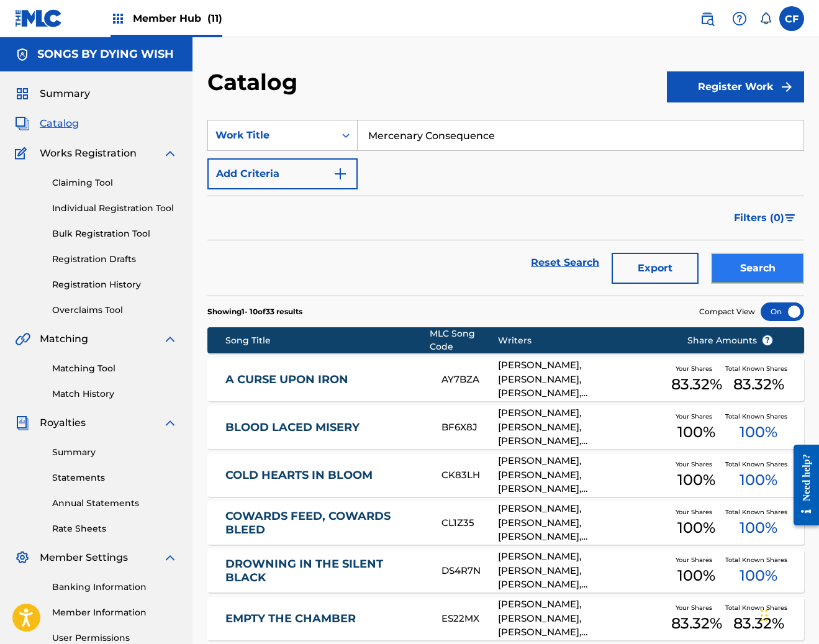  What do you see at coordinates (115, 208) in the screenshot?
I see `a: Individual Registration Tool` at bounding box center [115, 208].